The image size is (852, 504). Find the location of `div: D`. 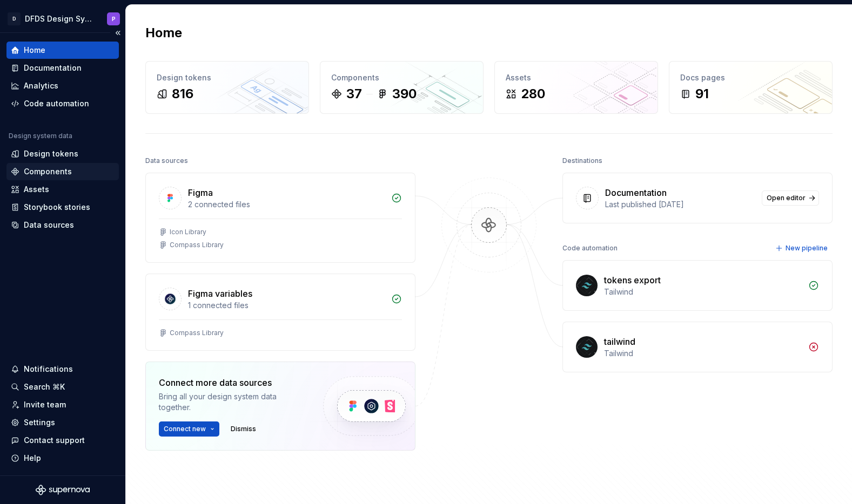

div: D is located at coordinates (14, 18).